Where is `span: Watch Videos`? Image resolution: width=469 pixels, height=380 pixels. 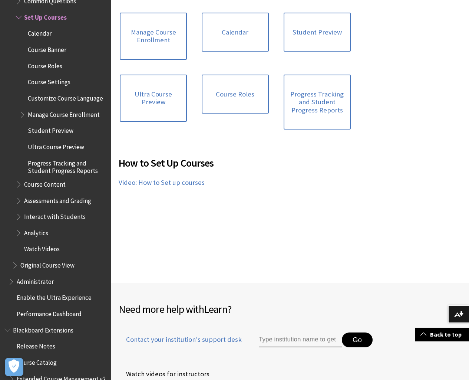
span: Watch Videos is located at coordinates (42, 248).